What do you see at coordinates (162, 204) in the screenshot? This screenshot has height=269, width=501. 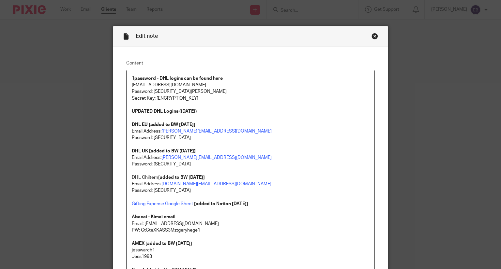 I see `a: Gifting Expense Google Sheet` at bounding box center [162, 204].